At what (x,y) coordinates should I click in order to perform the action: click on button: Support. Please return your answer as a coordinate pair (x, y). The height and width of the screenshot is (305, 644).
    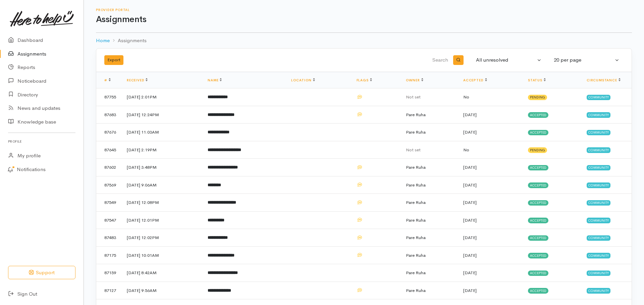
    Looking at the image, I should click on (42, 272).